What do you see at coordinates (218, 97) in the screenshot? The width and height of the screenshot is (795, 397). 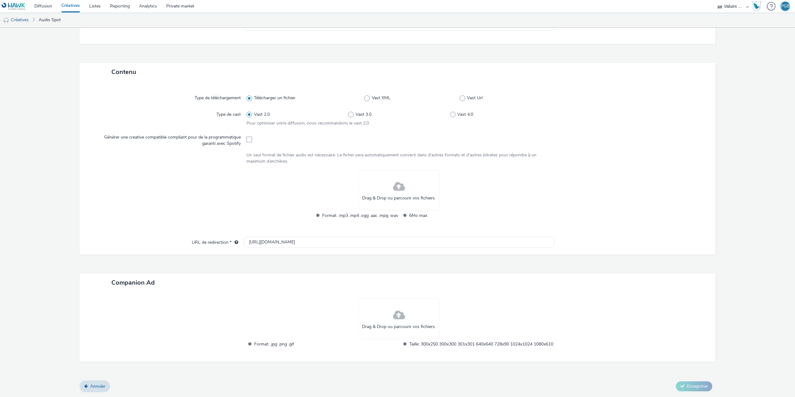 I see `label: Type de téléchargement` at bounding box center [218, 97].